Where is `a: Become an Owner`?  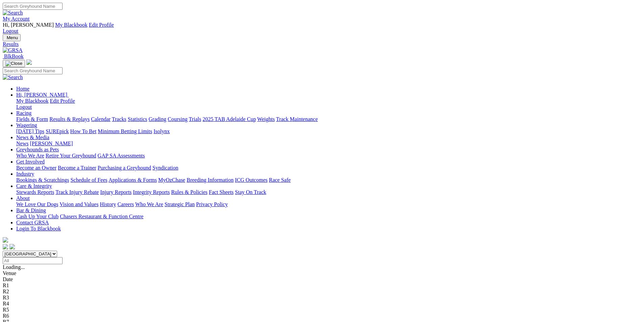
a: Become an Owner is located at coordinates (36, 168).